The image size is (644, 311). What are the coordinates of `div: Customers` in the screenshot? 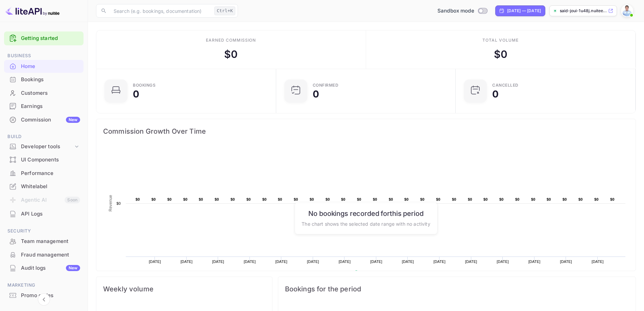 It's located at (44, 93).